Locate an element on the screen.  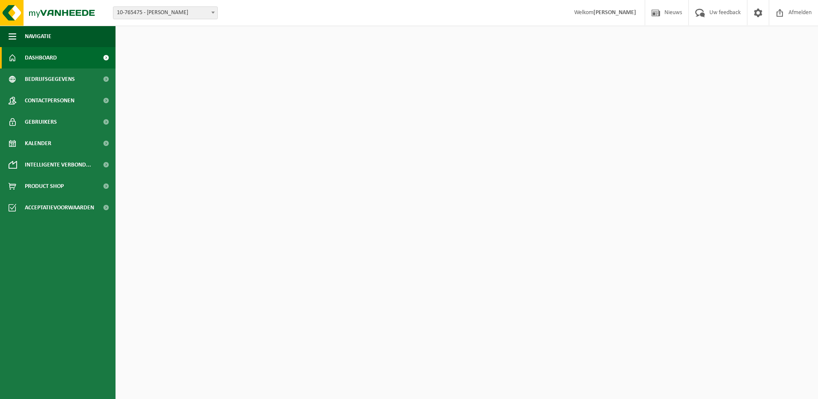
span: 10-765475 - HESBAYE FROST - GEER is located at coordinates (165, 13).